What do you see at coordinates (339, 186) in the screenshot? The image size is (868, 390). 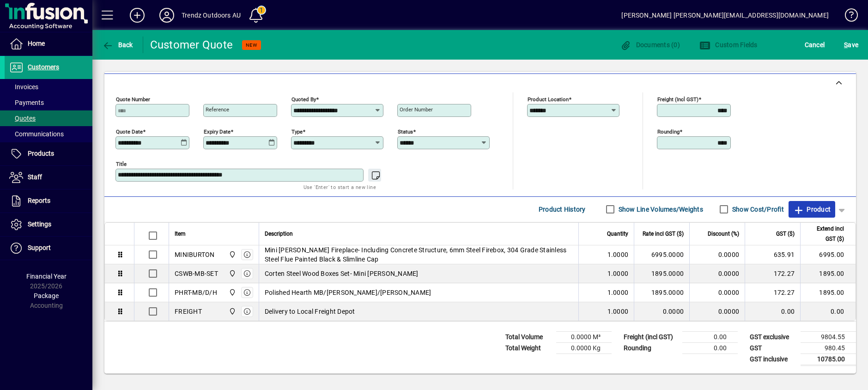 I see `mat-hint: Use 'Enter' to start a new line` at bounding box center [339, 186].